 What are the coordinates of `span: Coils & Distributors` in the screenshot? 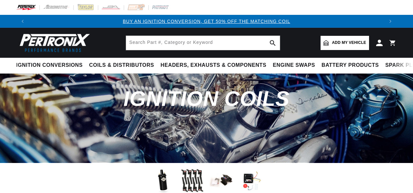 It's located at (122, 65).